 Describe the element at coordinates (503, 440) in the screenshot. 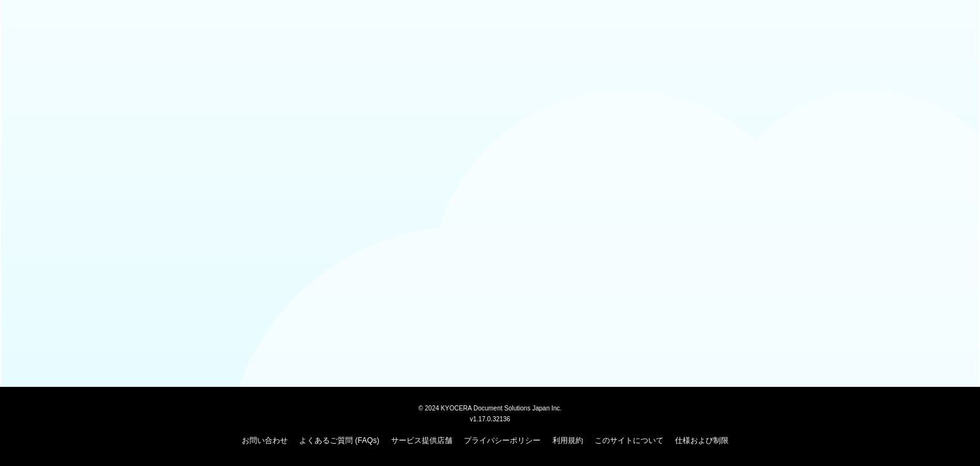

I see `a: プライバシーポリシー` at that location.